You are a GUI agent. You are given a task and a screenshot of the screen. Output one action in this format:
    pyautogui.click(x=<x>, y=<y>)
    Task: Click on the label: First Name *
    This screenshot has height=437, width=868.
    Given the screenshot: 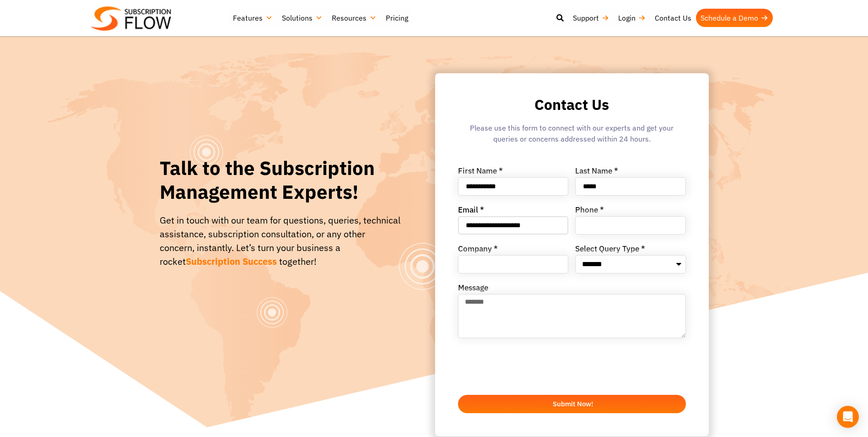 What is the action you would take?
    pyautogui.click(x=481, y=172)
    